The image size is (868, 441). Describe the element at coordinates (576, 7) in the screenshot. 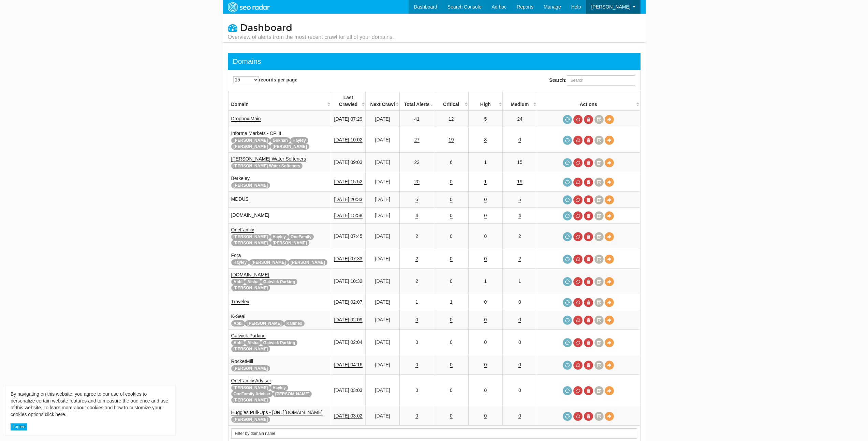

I see `span: Help` at that location.